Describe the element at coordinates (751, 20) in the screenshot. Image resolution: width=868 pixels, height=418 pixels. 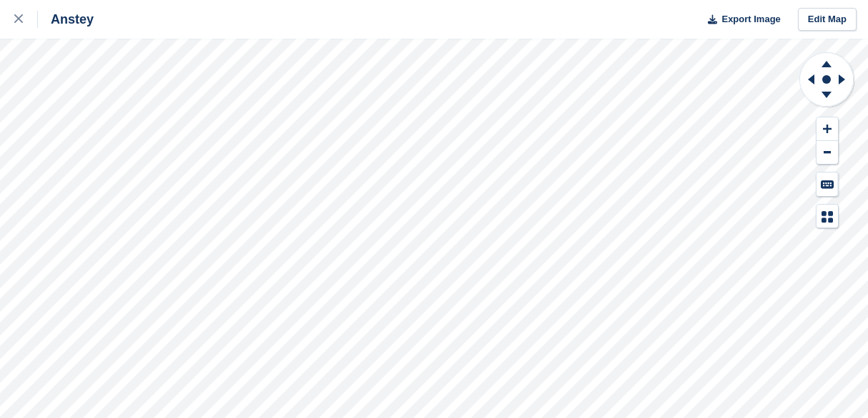
I see `span: Export Image` at that location.